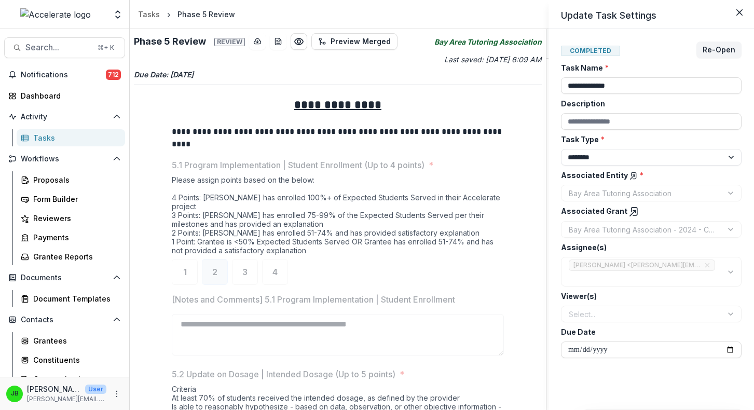 The height and width of the screenshot is (410, 754). I want to click on label: Viewer(s), so click(648, 296).